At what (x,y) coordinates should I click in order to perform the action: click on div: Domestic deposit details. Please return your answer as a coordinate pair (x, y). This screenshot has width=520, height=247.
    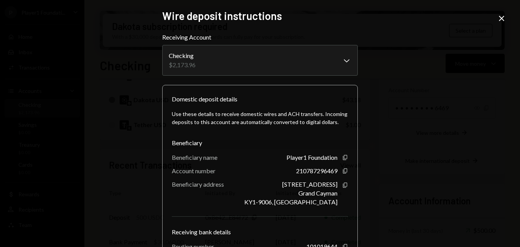
    Looking at the image, I should click on (205, 99).